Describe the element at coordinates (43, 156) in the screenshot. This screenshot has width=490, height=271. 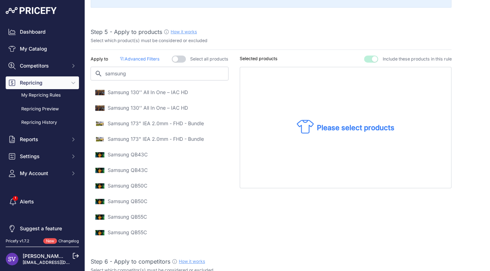
I see `span: Settings` at that location.